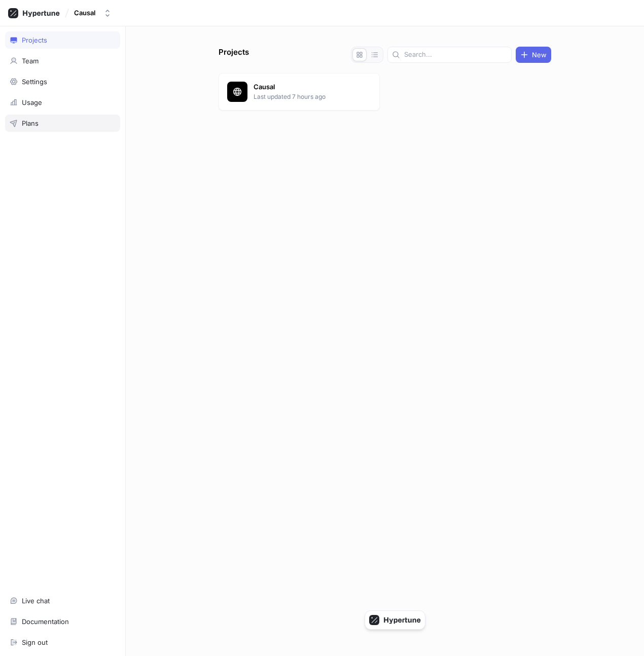  Describe the element at coordinates (30, 61) in the screenshot. I see `div: Team` at that location.